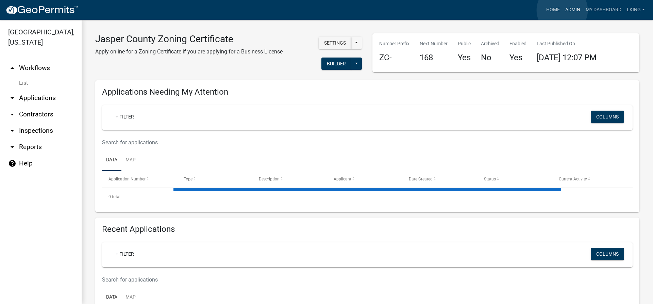 This screenshot has width=653, height=304. Describe the element at coordinates (127, 179) in the screenshot. I see `span: Application Number` at that location.